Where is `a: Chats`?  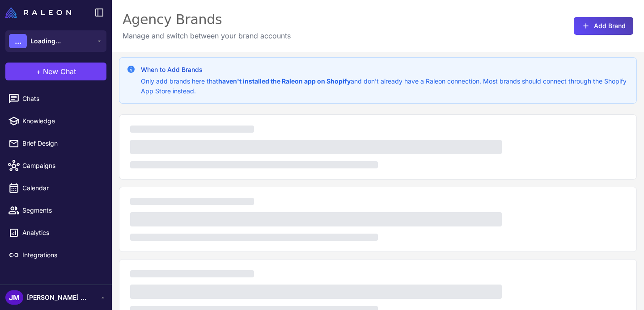 a: Chats is located at coordinates (56, 99).